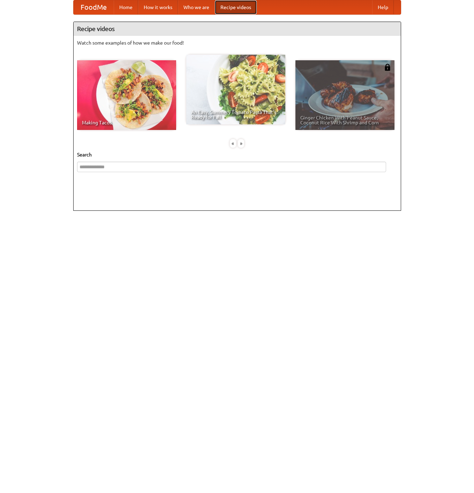 The width and height of the screenshot is (474, 493). Describe the element at coordinates (93, 7) in the screenshot. I see `a: FoodMe` at that location.